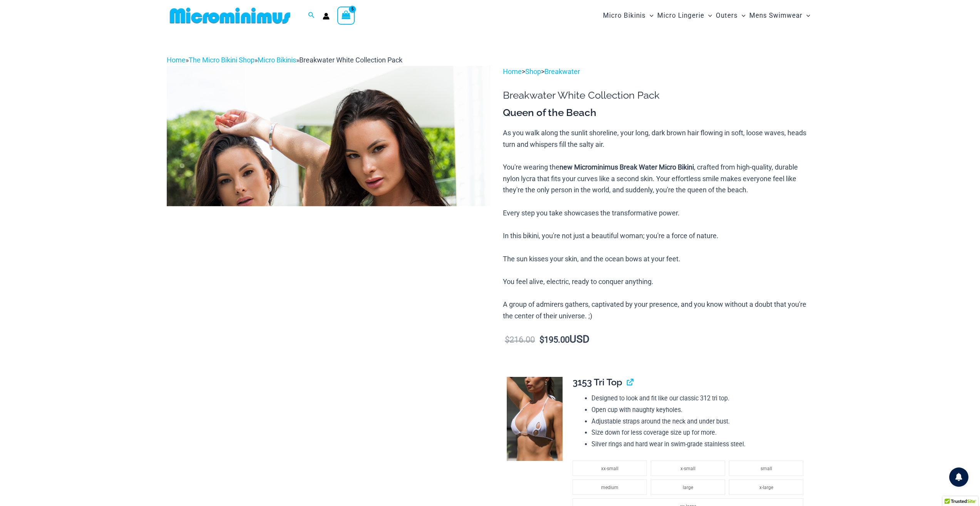 This screenshot has width=980, height=506. What do you see at coordinates (626, 166) in the screenshot?
I see `b: new Microminimus Break Water Micro Bikini` at bounding box center [626, 166].